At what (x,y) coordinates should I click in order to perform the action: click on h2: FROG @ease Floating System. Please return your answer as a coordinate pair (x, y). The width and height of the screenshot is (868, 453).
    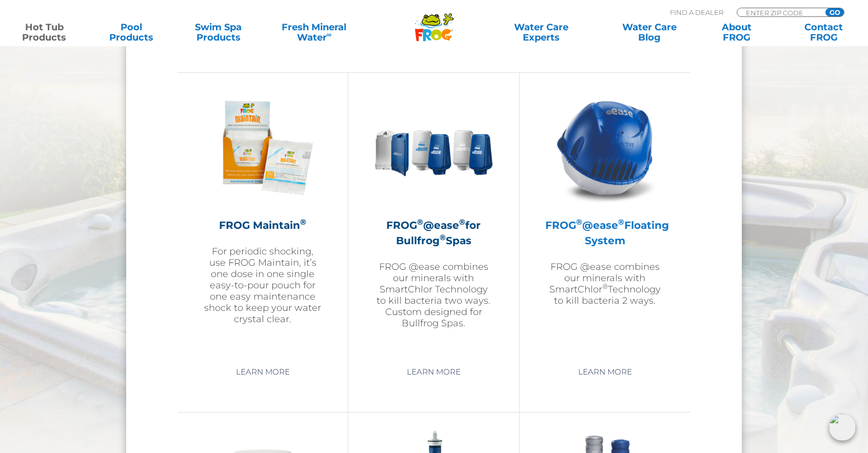
    Looking at the image, I should click on (605, 233).